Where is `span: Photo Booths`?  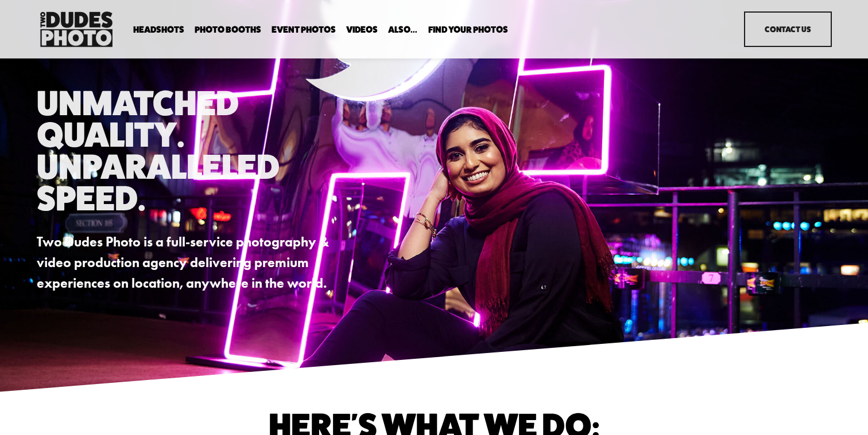
span: Photo Booths is located at coordinates (228, 30).